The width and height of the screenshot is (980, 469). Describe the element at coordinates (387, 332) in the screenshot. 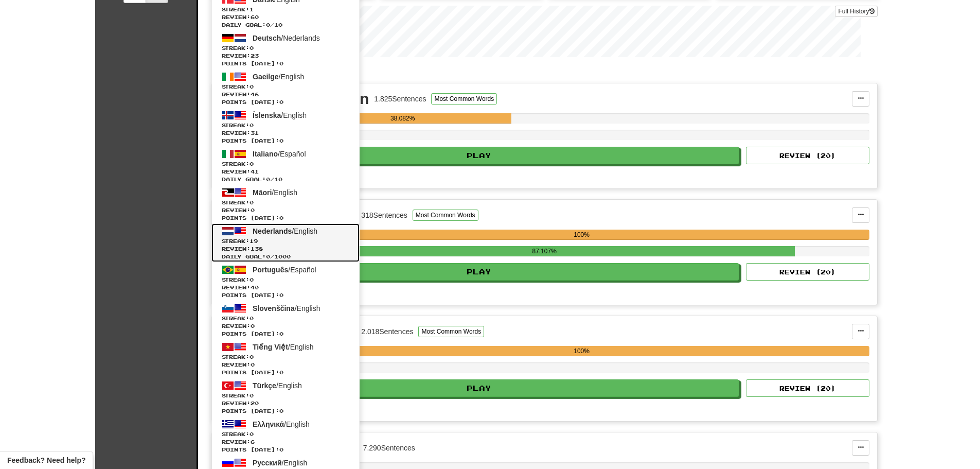

I see `div: 2.018 Sentences` at that location.